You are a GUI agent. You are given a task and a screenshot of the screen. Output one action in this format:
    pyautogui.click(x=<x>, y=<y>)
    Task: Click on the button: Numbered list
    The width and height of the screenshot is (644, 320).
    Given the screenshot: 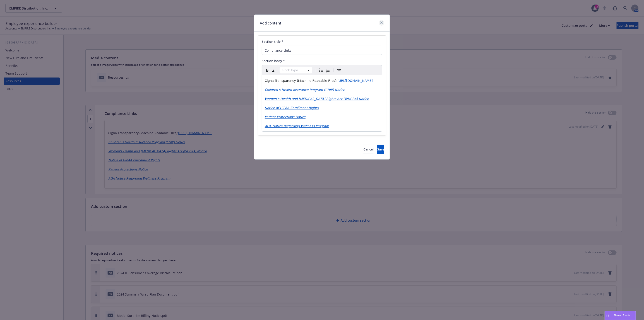 What is the action you would take?
    pyautogui.click(x=328, y=70)
    